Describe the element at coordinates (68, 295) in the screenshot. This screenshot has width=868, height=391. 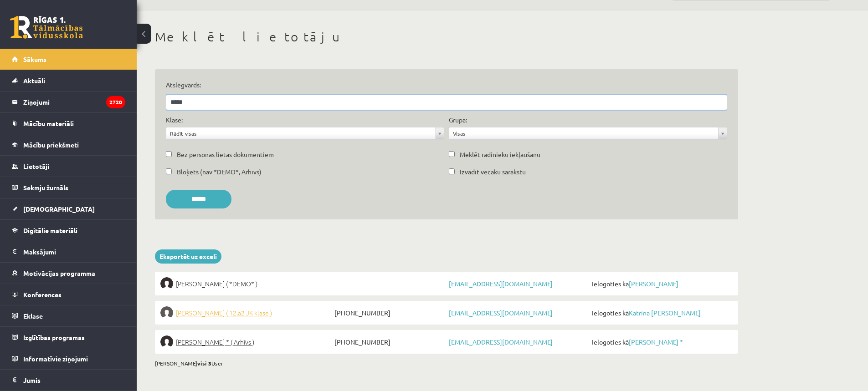
I see `a: Konferences` at that location.